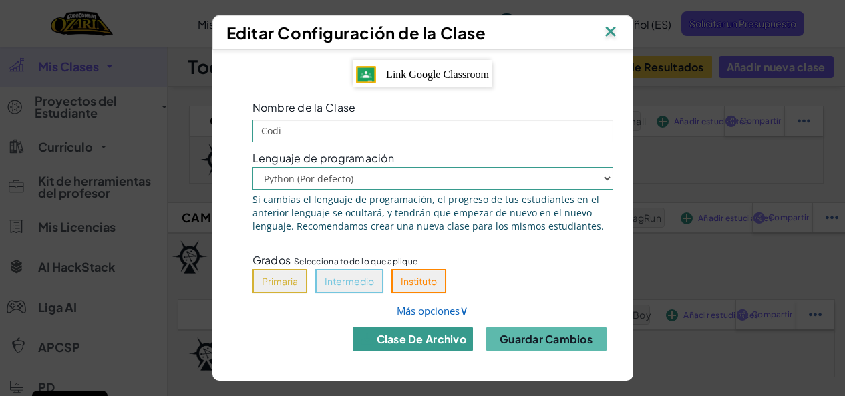  I want to click on button: Guardar cambios, so click(546, 339).